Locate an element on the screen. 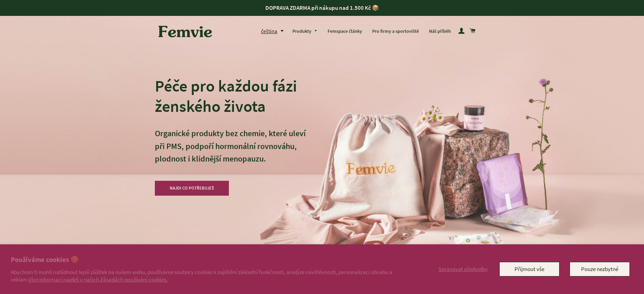  button: Pouze nezbytné is located at coordinates (600, 269).